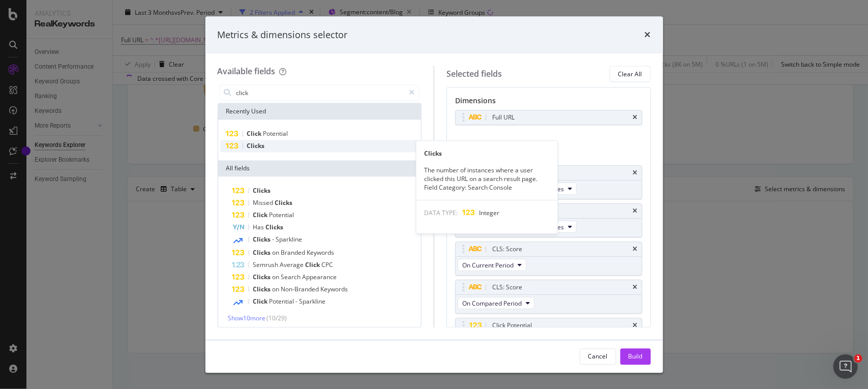  Describe the element at coordinates (630, 74) in the screenshot. I see `button: Clear All` at that location.